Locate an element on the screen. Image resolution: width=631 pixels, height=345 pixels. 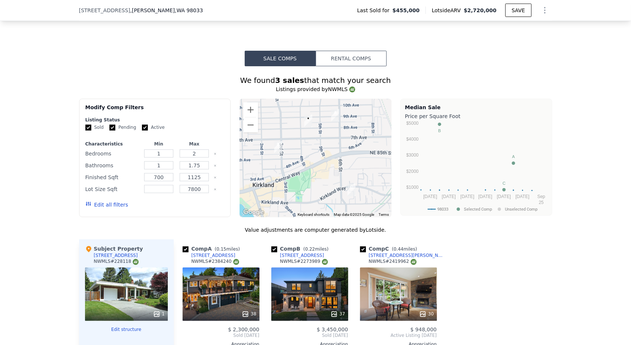
text: C is located at coordinates (504, 183).